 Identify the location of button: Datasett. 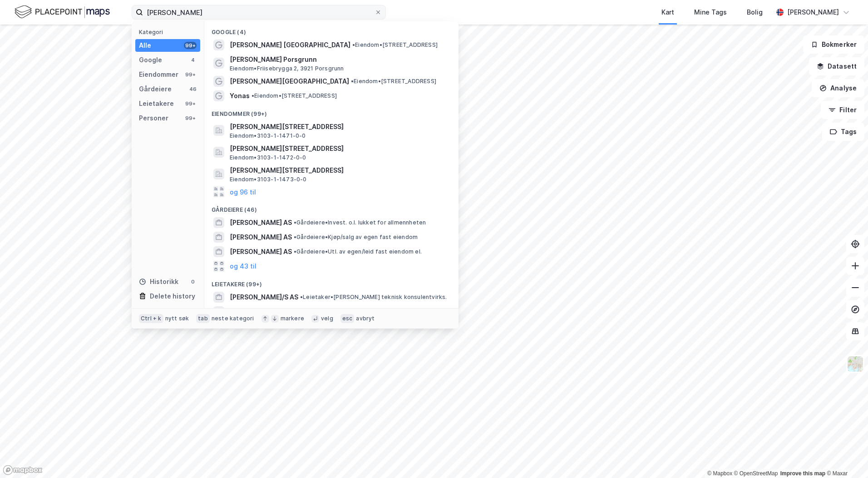
(837, 66).